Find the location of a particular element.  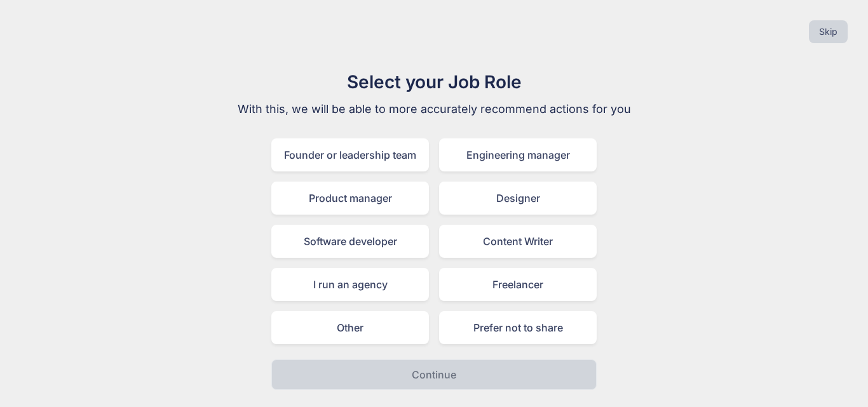

div: Product manager is located at coordinates (350, 198).